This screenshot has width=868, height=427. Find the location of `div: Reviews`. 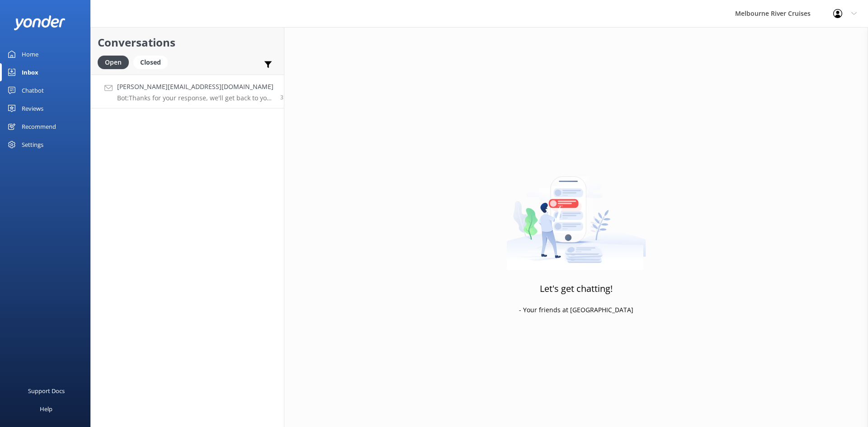

div: Reviews is located at coordinates (33, 109).